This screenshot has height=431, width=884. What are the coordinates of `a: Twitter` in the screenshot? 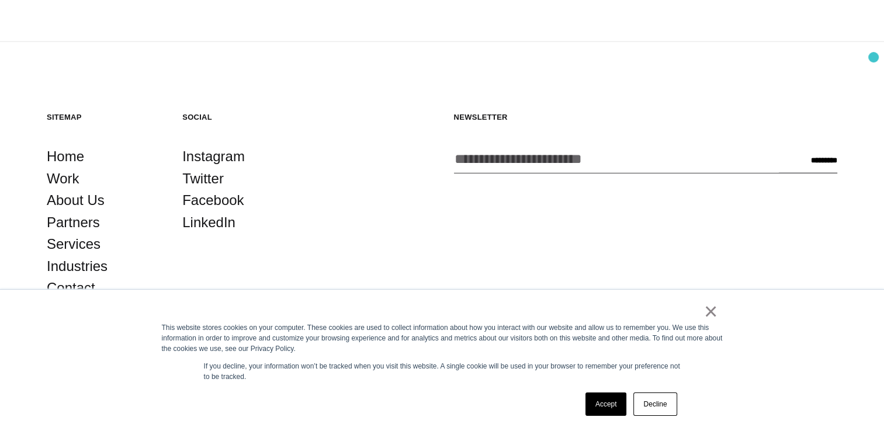 It's located at (203, 179).